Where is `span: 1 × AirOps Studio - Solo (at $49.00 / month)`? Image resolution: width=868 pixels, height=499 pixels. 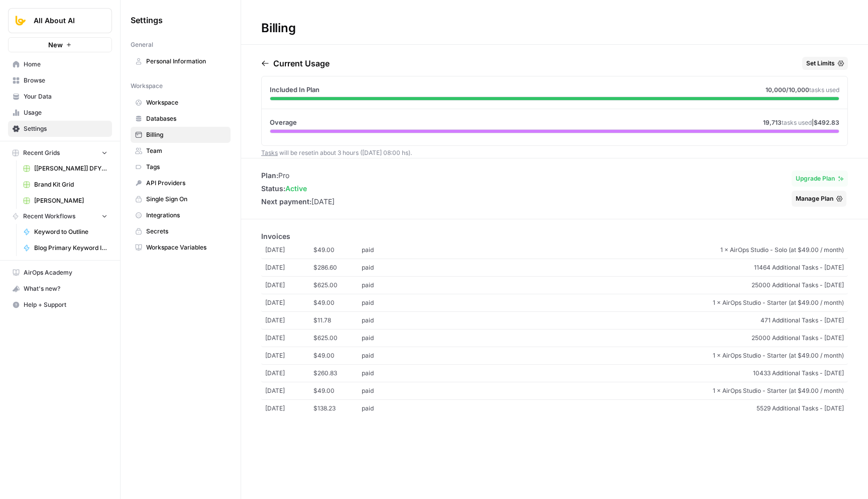
span: 1 × AirOps Studio - Solo (at $49.00 / month) is located at coordinates (627, 250).